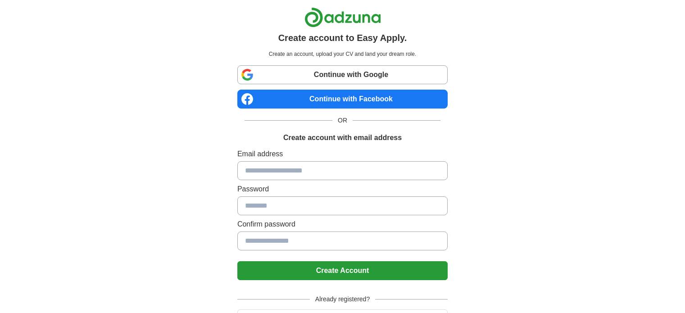 This screenshot has width=685, height=313. I want to click on p: Create an account, upload your CV and land your dream role., so click(342, 54).